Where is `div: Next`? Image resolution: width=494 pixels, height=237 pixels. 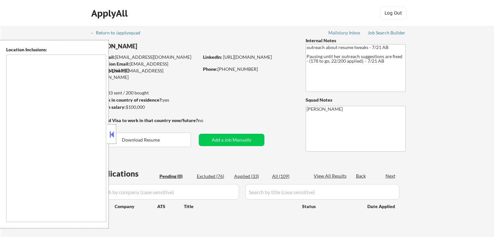
div: Next is located at coordinates (390, 176).